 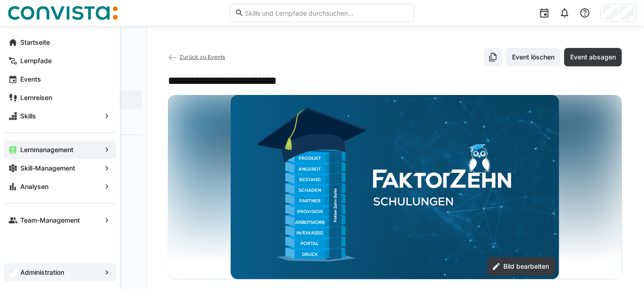 I want to click on a: Zurück zu Events, so click(x=196, y=57).